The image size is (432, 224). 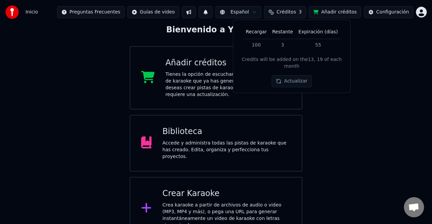 What do you see at coordinates (414, 207) in the screenshot?
I see `div: Chat abierto` at bounding box center [414, 207].